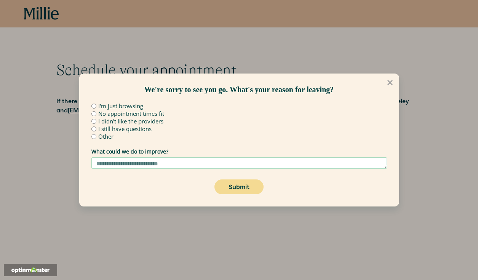 The image size is (478, 280). Describe the element at coordinates (390, 83) in the screenshot. I see `button: Close` at that location.